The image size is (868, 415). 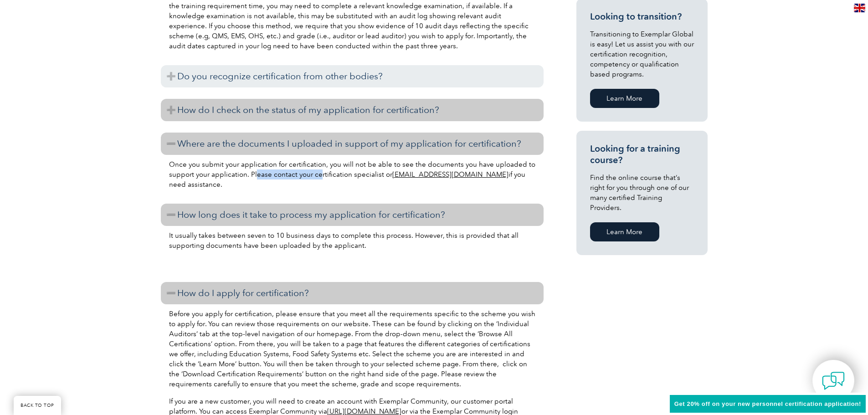 I want to click on h3: Do you recognize certification from other bodies?, so click(x=352, y=76).